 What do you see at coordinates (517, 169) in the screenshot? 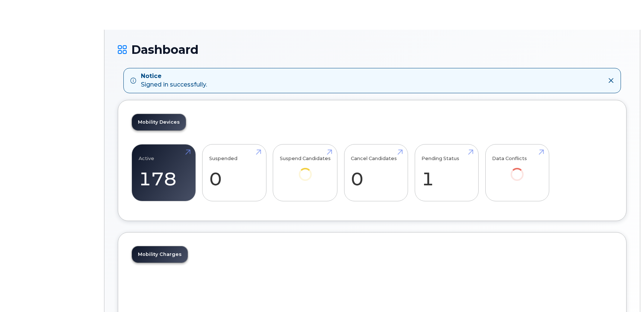
I see `a: Data Conflicts` at bounding box center [517, 169].